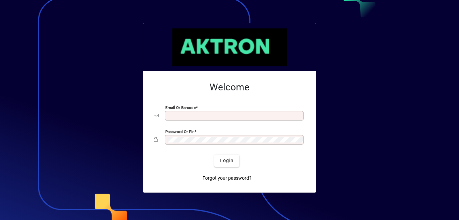 This screenshot has height=220, width=459. Describe the element at coordinates (226, 160) in the screenshot. I see `button: Login` at that location.